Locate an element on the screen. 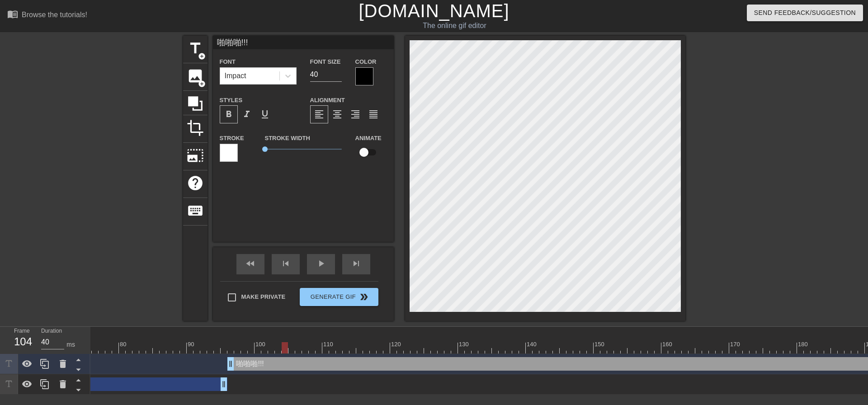 Image resolution: width=868 pixels, height=405 pixels. label: Font is located at coordinates (227, 62).